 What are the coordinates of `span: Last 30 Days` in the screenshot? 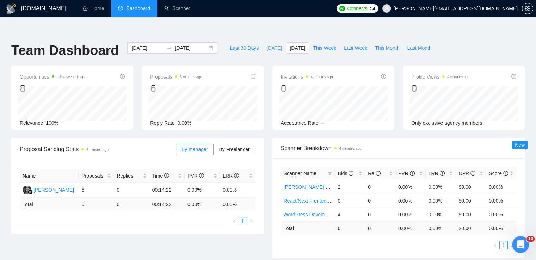 It's located at (244, 48).